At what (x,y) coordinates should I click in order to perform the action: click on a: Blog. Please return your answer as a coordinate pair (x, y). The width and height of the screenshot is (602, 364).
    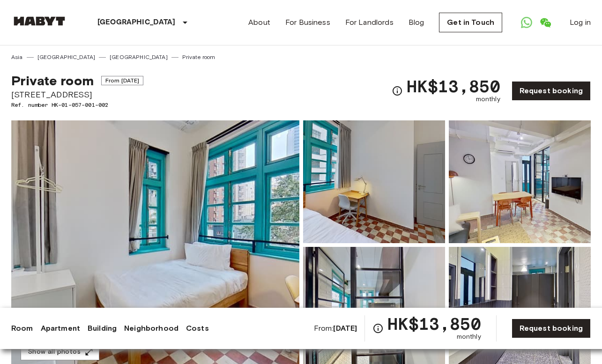
    Looking at the image, I should click on (416, 22).